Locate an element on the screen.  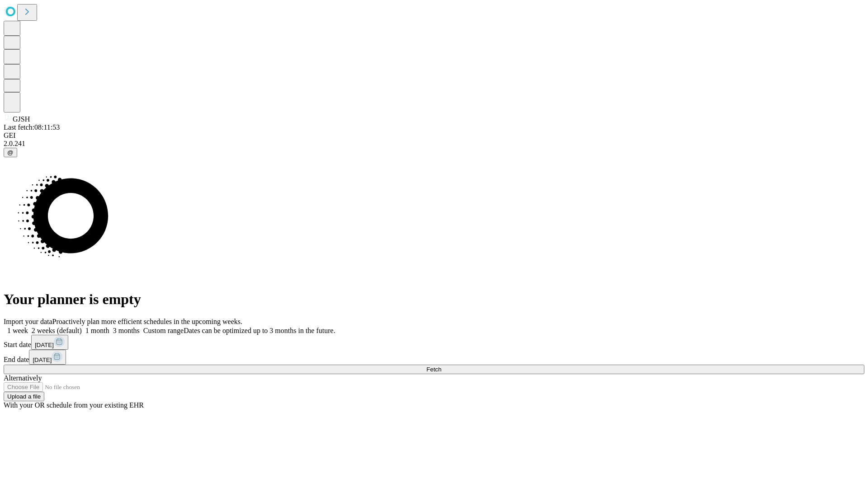
span: 2 weeks (default) is located at coordinates (57, 330).